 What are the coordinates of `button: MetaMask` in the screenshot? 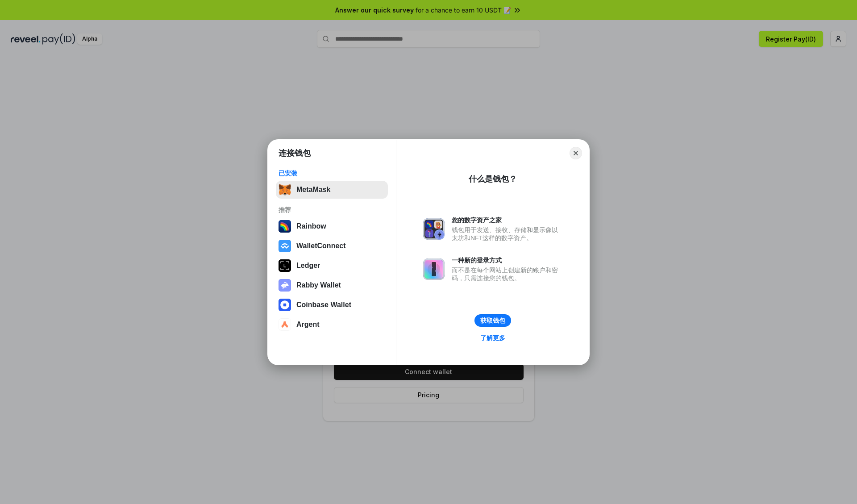 It's located at (332, 189).